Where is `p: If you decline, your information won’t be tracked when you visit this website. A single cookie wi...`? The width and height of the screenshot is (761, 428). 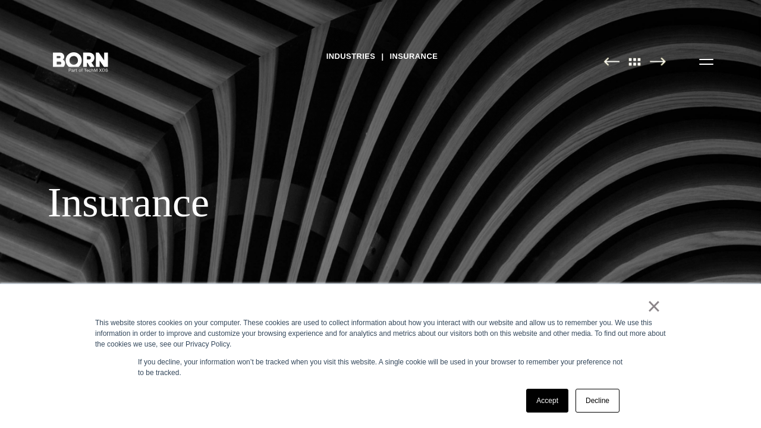 p: If you decline, your information won’t be tracked when you visit this website. A single cookie wi... is located at coordinates (380, 367).